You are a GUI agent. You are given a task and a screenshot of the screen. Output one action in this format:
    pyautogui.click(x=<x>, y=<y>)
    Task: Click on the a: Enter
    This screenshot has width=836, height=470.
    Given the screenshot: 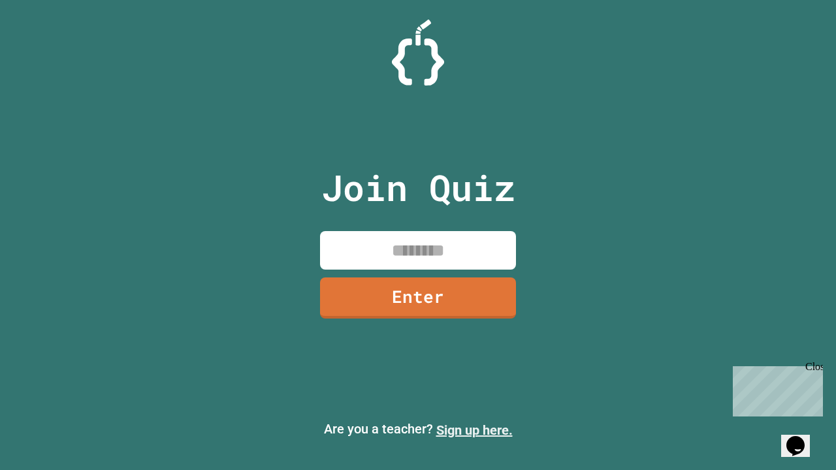 What is the action you would take?
    pyautogui.click(x=418, y=298)
    